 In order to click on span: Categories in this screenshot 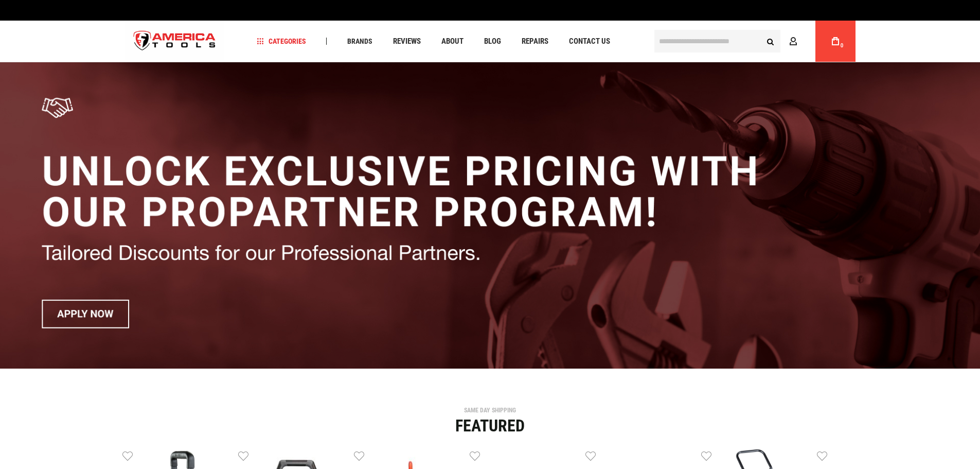, I will do `click(282, 41)`.